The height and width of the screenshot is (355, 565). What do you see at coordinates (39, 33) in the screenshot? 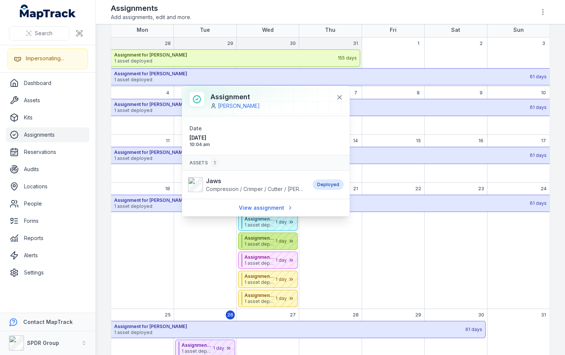
I see `button: Search` at bounding box center [39, 33].